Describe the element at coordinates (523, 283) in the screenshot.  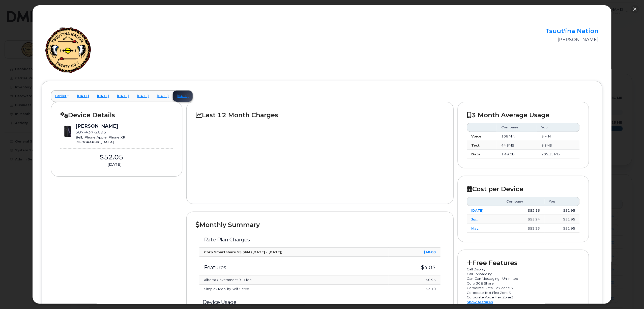
I see `p: Corp 3GB Share` at that location.